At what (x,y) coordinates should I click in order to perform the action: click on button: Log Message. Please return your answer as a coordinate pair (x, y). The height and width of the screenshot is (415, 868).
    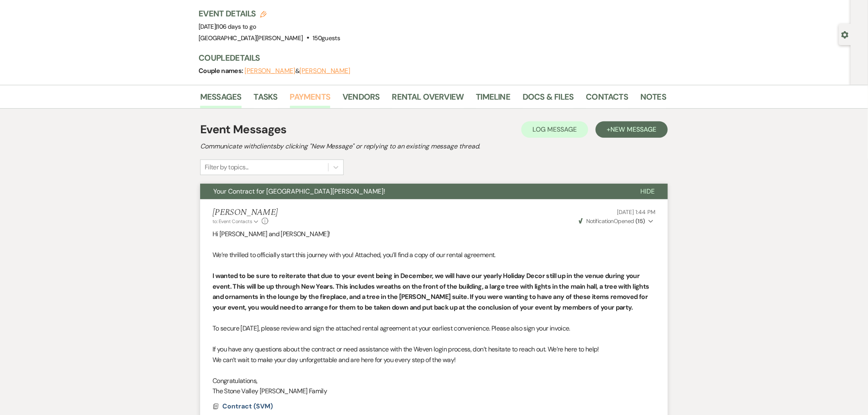
    Looking at the image, I should click on (555, 130).